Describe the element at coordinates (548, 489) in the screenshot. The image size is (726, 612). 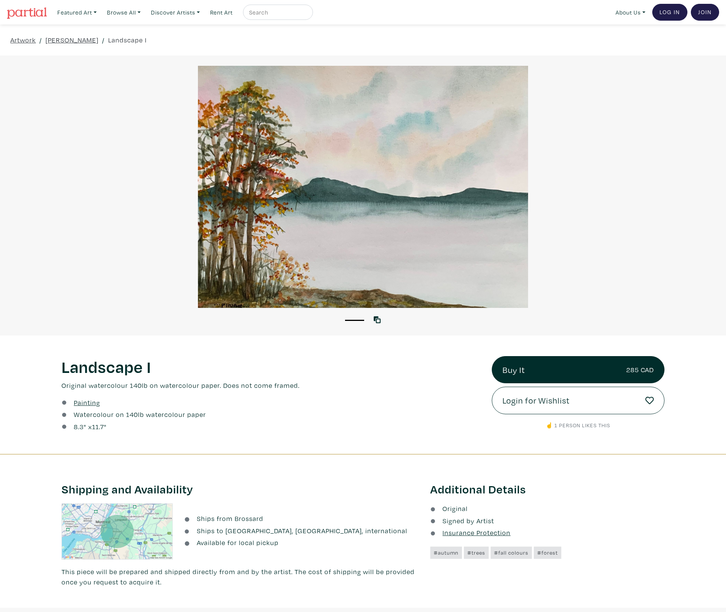
I see `h3: Additional Details` at that location.